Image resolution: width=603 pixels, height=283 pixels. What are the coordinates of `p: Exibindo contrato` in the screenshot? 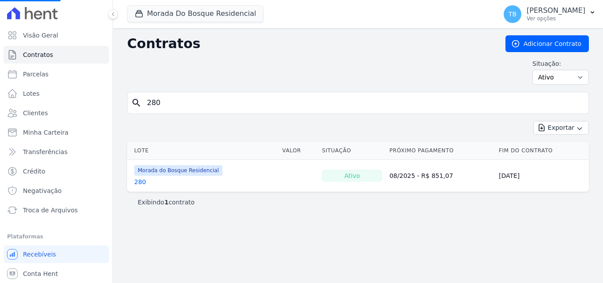 It's located at (166, 202).